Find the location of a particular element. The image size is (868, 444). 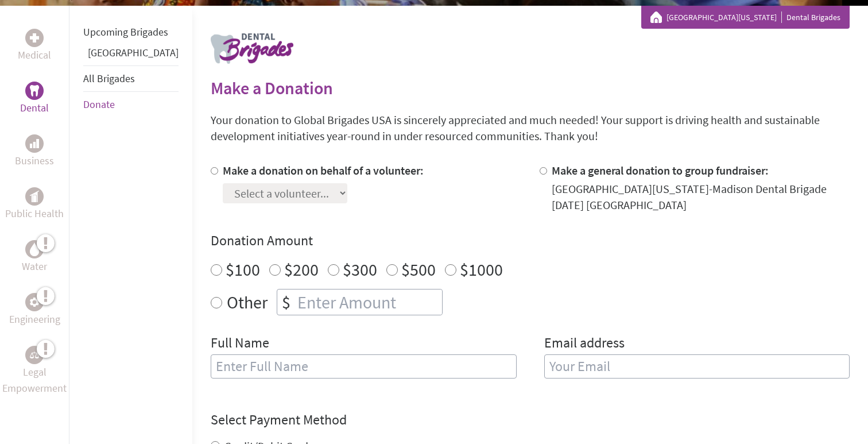

div: Medical is located at coordinates (34, 38).